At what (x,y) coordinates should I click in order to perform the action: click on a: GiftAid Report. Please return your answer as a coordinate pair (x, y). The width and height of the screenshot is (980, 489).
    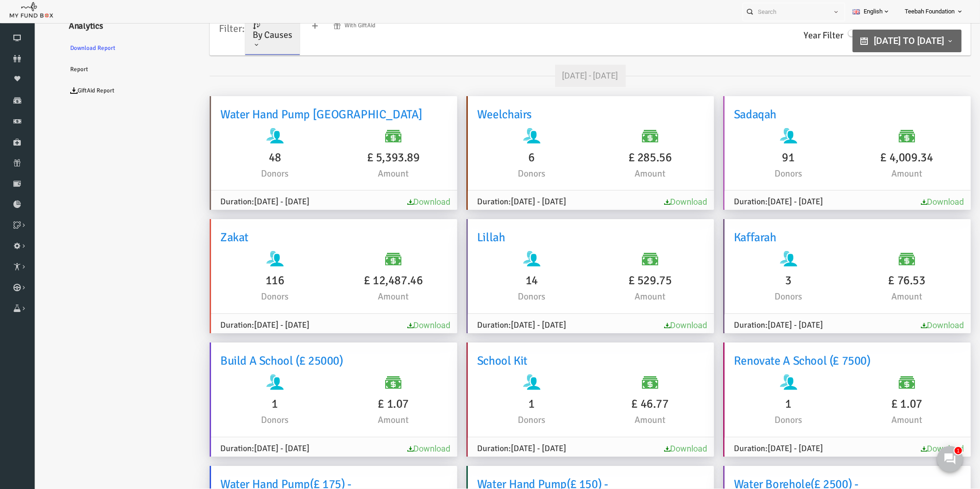
    Looking at the image, I should click on (79, 90).